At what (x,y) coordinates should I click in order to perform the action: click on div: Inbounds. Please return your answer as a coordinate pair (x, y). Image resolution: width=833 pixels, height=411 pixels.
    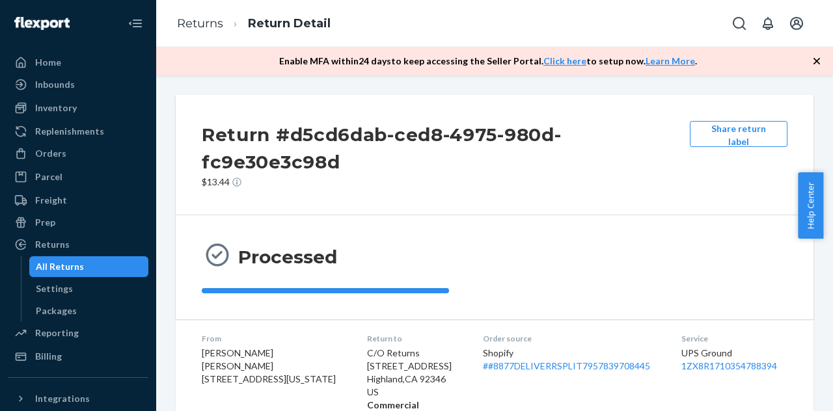
    Looking at the image, I should click on (55, 85).